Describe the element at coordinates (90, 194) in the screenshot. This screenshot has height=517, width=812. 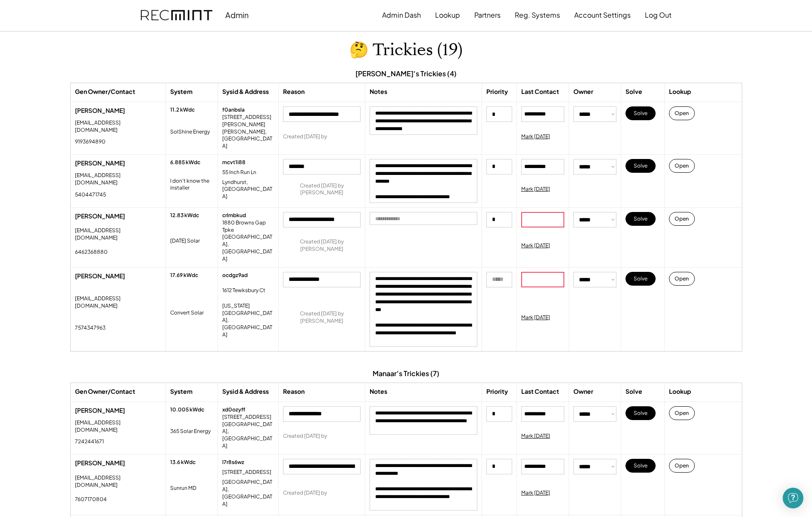
I see `div: 5404471745` at that location.